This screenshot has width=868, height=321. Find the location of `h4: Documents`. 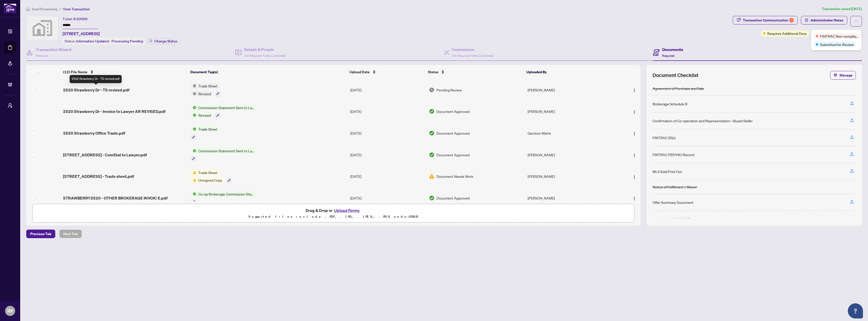

h4: Documents is located at coordinates (673, 49).